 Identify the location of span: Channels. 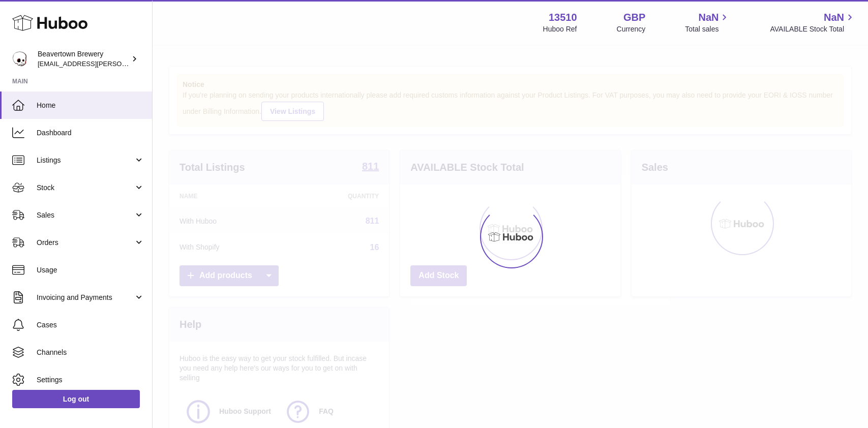
(90, 353).